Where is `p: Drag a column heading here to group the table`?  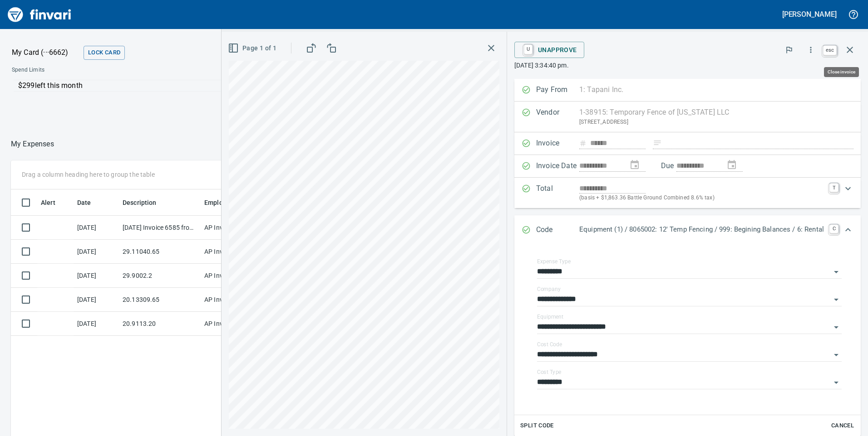
p: Drag a column heading here to group the table is located at coordinates (88, 174).